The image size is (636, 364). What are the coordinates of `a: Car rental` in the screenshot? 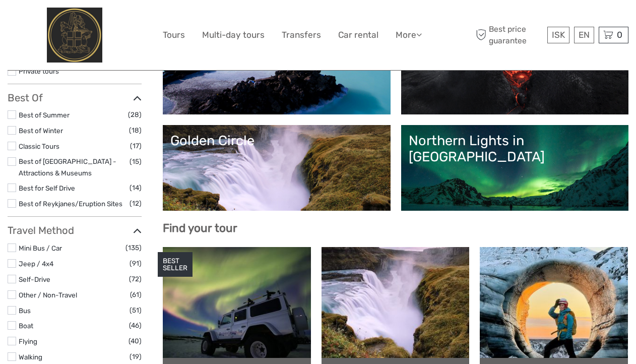 It's located at (358, 34).